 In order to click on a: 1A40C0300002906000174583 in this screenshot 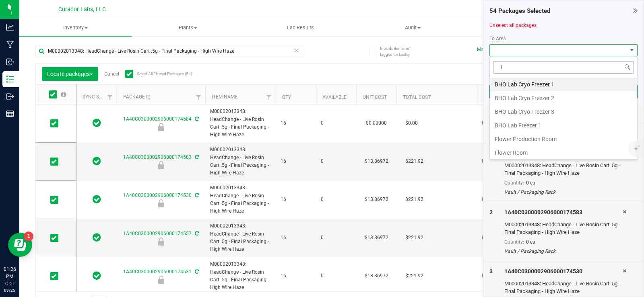, I will do `click(157, 157)`.